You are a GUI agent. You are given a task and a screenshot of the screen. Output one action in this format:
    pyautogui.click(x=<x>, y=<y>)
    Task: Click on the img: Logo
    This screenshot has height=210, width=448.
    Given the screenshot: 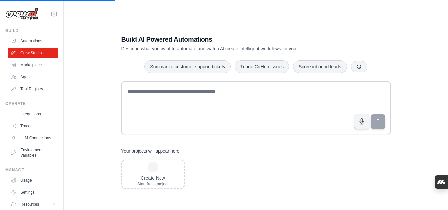 What is the action you would take?
    pyautogui.click(x=22, y=14)
    